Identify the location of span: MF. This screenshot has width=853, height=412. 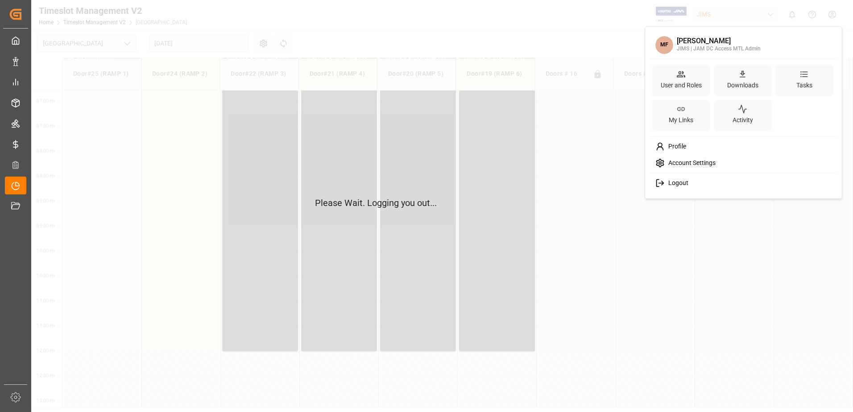
(664, 45).